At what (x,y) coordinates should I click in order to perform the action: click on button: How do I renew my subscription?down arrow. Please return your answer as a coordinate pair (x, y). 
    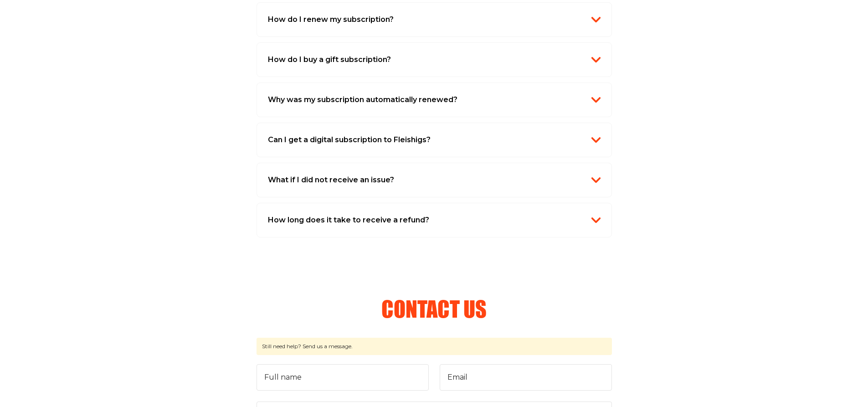
    Looking at the image, I should click on (434, 20).